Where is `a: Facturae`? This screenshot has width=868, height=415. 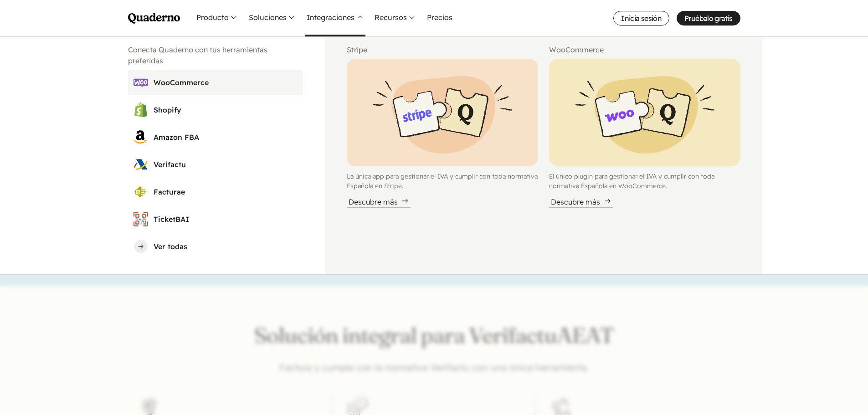
a: Facturae is located at coordinates (216, 192).